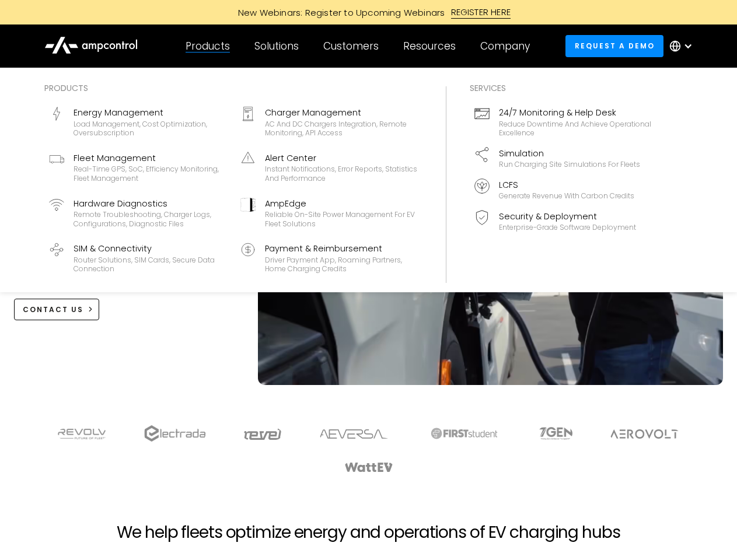 This screenshot has height=560, width=737. I want to click on div: Resources, so click(429, 46).